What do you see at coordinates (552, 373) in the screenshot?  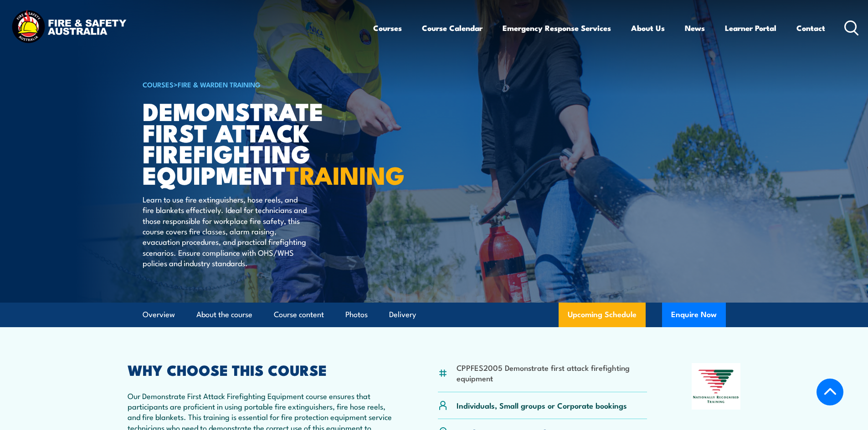 I see `li: CPPFES2005 Demonstrate first attack firefighting equipment` at bounding box center [552, 373].